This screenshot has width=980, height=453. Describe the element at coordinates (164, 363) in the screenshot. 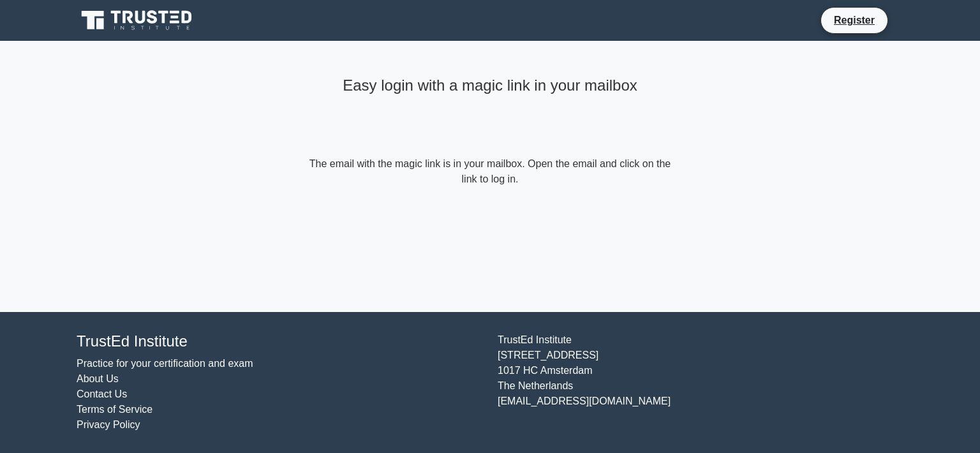

I see `a: Practice for your certification and exam` at that location.